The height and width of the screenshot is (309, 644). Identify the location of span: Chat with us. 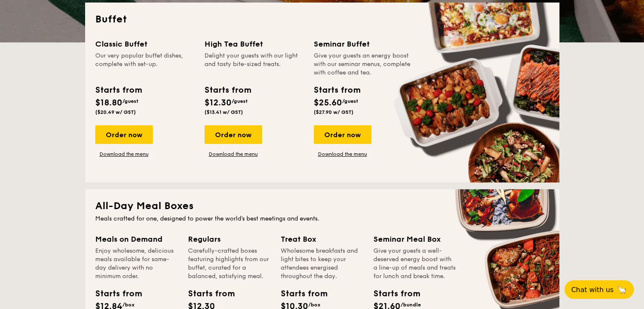
(593, 289).